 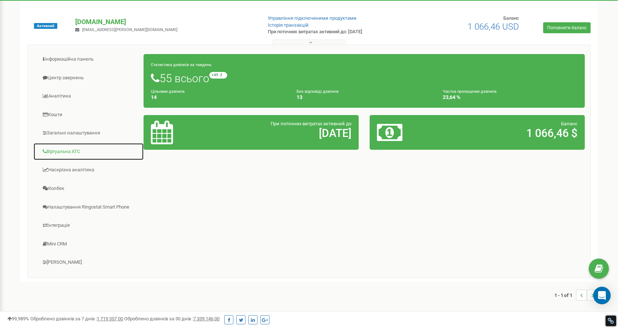 I want to click on span: Активний, so click(x=46, y=26).